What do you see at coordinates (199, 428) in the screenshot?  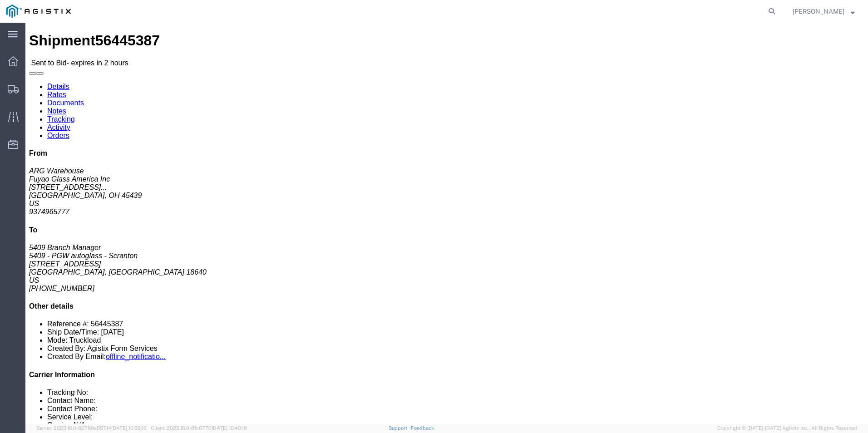 I see `span: Client: 2025.16.0-8fc0770` at bounding box center [199, 428].